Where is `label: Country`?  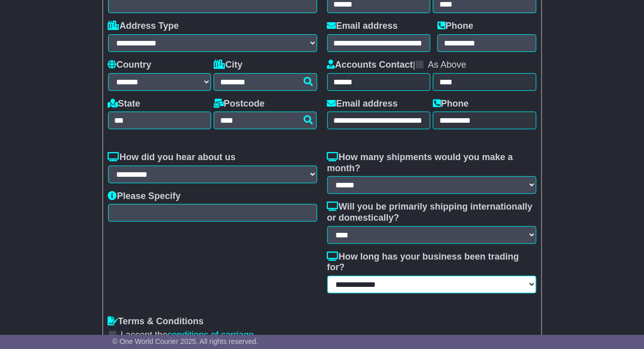 label: Country is located at coordinates (130, 66).